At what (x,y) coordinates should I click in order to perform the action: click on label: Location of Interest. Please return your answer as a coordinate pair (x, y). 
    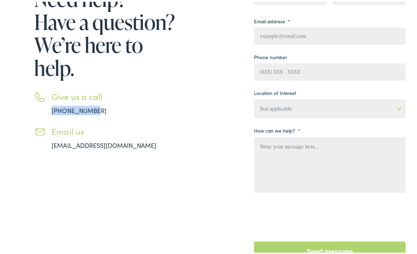
    Looking at the image, I should click on (275, 91).